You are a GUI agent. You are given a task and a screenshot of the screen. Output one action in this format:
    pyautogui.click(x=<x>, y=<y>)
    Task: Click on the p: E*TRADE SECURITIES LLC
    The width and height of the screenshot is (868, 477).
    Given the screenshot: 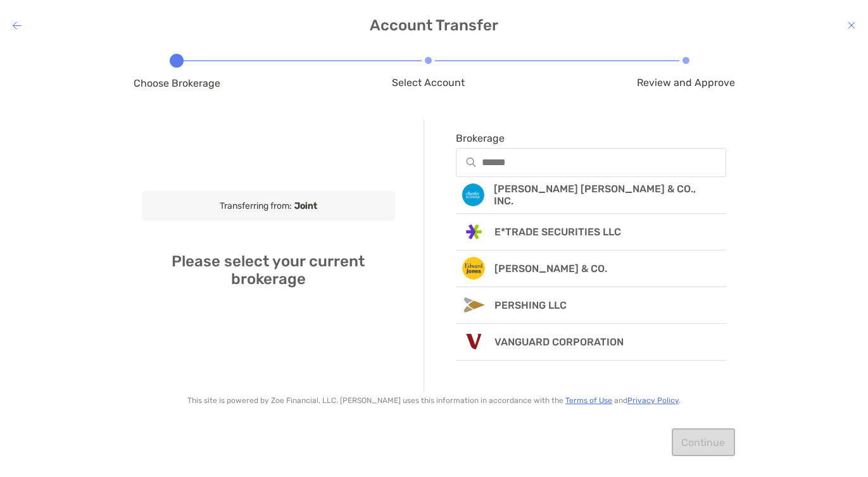 What is the action you would take?
    pyautogui.click(x=558, y=232)
    